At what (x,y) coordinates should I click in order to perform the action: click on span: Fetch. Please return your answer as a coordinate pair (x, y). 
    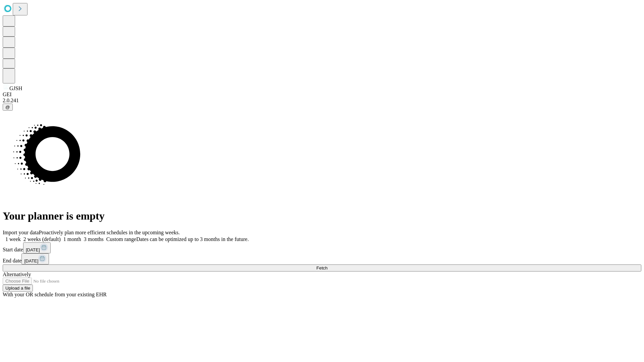
    Looking at the image, I should click on (322, 268).